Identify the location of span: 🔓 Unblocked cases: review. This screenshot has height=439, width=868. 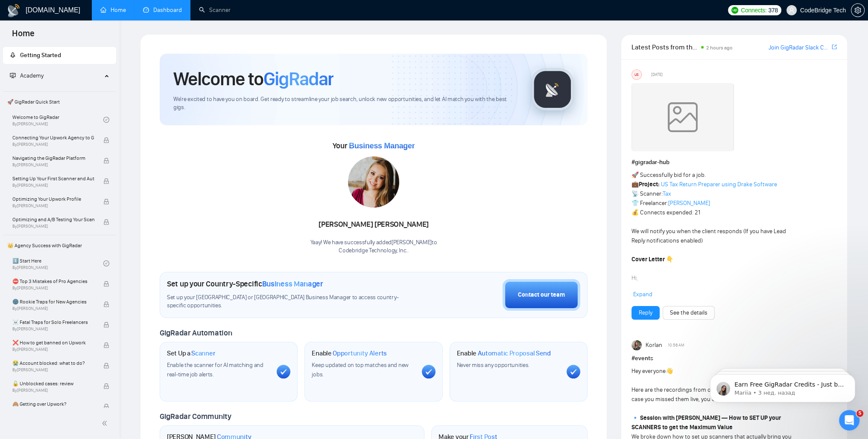
(53, 384).